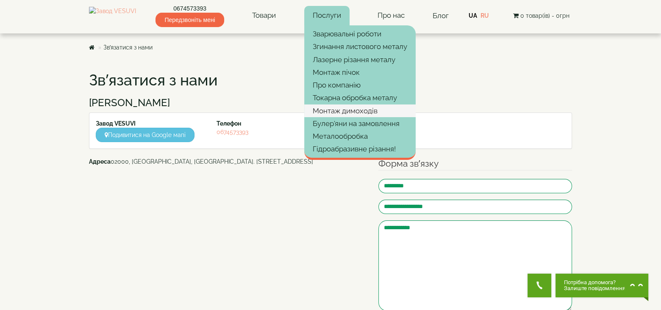  What do you see at coordinates (264, 16) in the screenshot?
I see `a: Товари` at bounding box center [264, 16].